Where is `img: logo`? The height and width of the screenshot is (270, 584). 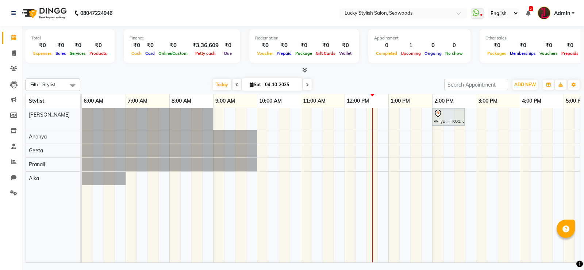 img: logo is located at coordinates (43, 13).